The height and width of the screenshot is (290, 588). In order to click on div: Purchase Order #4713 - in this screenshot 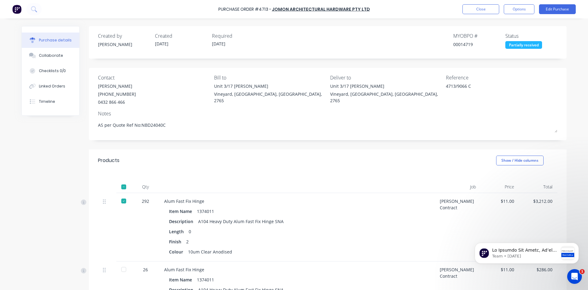, I will do `click(245, 9)`.